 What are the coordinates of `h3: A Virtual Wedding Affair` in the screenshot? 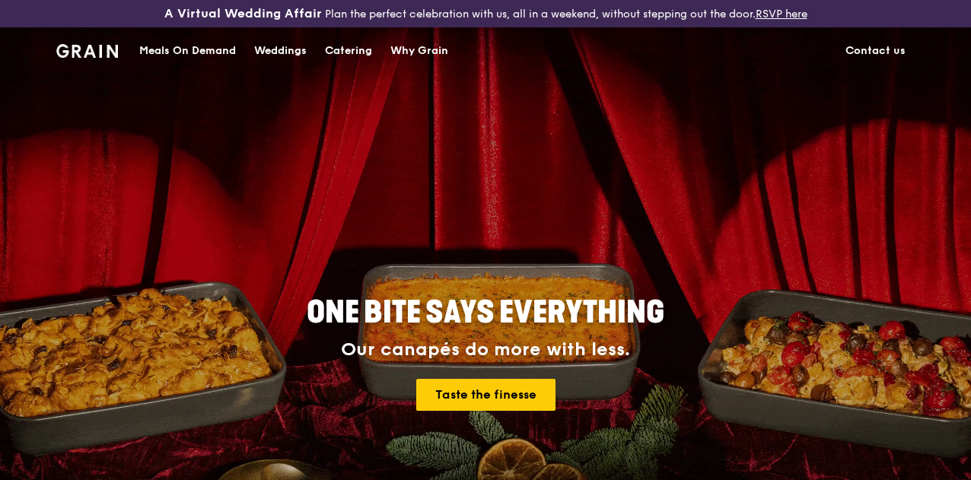 It's located at (243, 14).